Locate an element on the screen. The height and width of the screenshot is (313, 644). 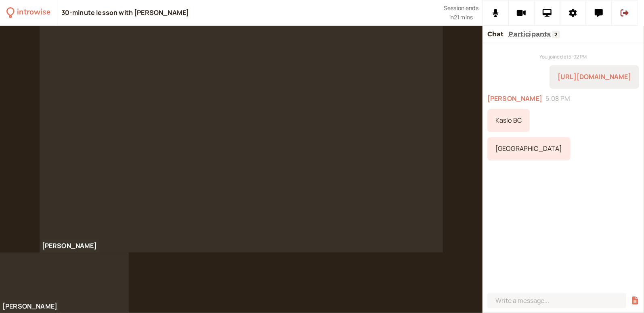
button: Participants is located at coordinates (530, 34).